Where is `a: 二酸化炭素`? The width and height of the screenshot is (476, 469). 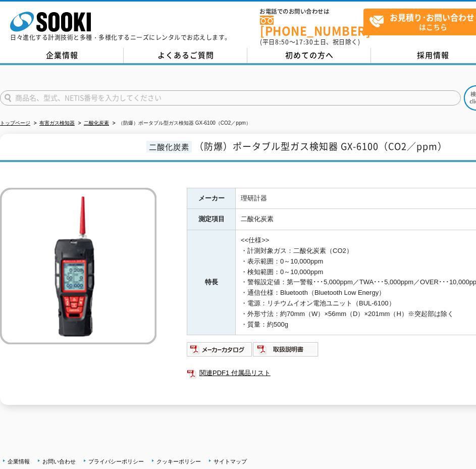
a: 二酸化炭素 is located at coordinates (97, 123).